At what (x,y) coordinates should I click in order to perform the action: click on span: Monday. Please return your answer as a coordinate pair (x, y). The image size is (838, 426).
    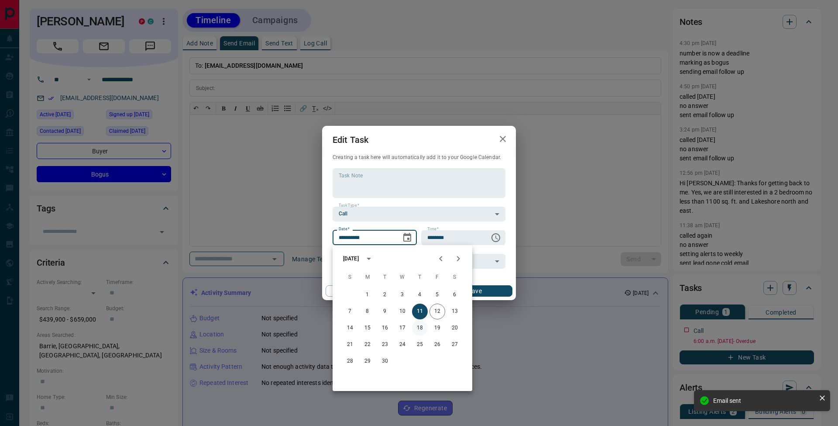
    Looking at the image, I should click on (368, 277).